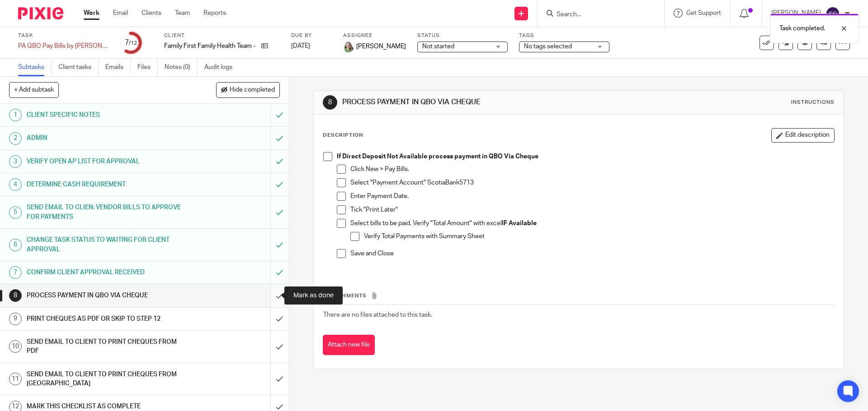 Image resolution: width=868 pixels, height=411 pixels. Describe the element at coordinates (592, 210) in the screenshot. I see `p: Tick "Print Later"` at that location.